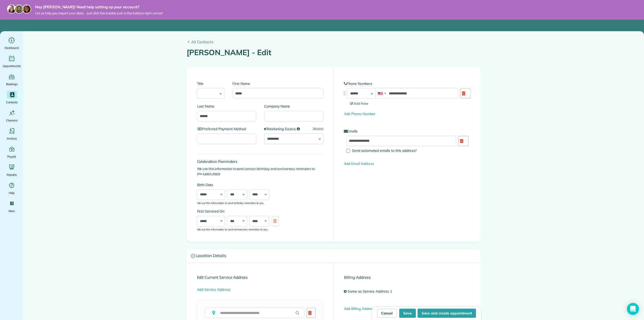 The height and width of the screenshot is (320, 644). I want to click on h3: Location Details, so click(334, 255).